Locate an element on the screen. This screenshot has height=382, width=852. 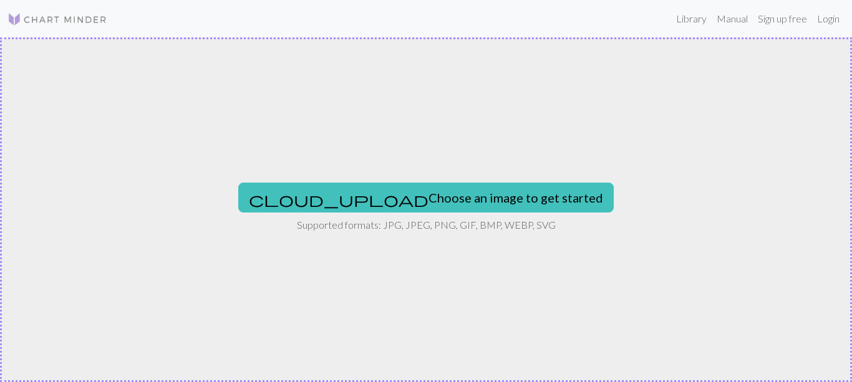
button: Choose an image to get started is located at coordinates (426, 198).